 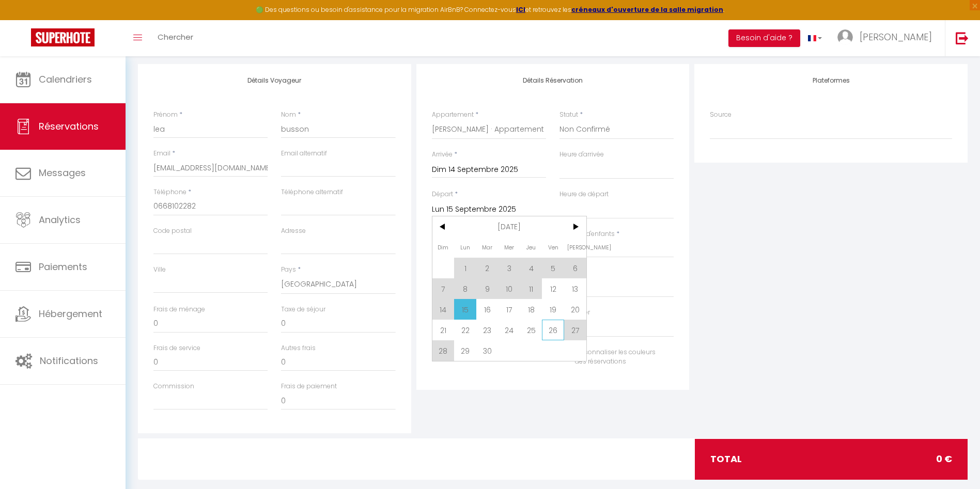 I want to click on h4: Détails Réservation, so click(x=553, y=80).